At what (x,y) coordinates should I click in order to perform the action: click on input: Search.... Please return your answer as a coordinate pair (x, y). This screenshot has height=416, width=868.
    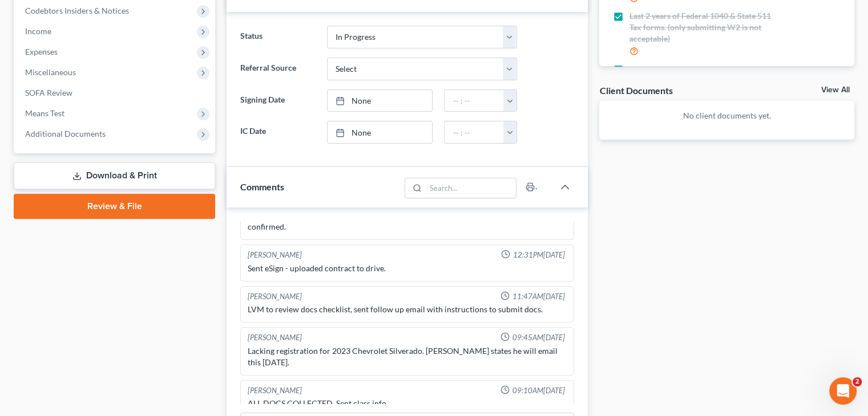
    Looking at the image, I should click on (471, 188).